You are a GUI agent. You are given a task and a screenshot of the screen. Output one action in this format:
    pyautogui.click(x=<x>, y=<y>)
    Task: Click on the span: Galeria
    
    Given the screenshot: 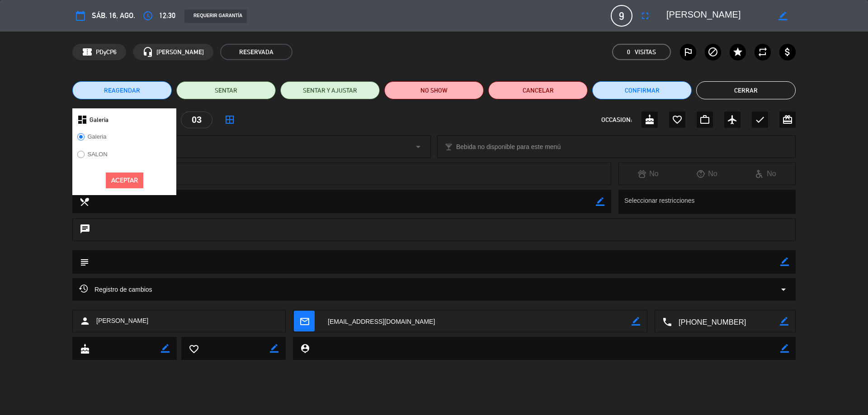 What is the action you would take?
    pyautogui.click(x=99, y=119)
    